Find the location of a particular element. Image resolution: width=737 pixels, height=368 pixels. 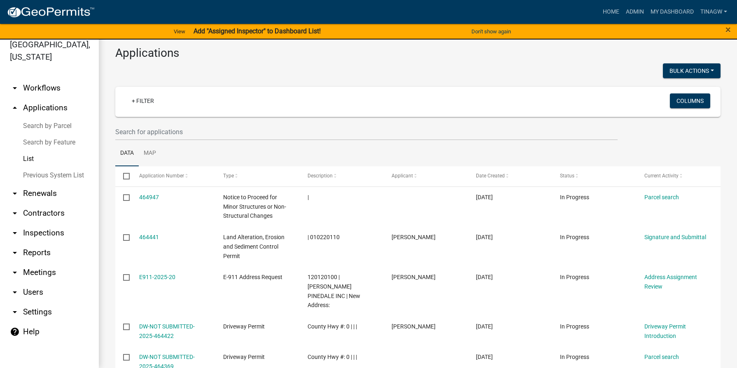

button: Bulk Actions is located at coordinates (692, 71).